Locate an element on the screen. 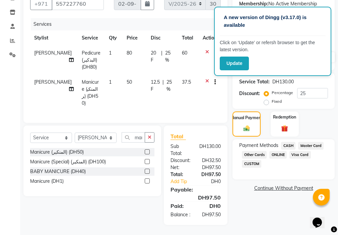  th: Service is located at coordinates (91, 38).